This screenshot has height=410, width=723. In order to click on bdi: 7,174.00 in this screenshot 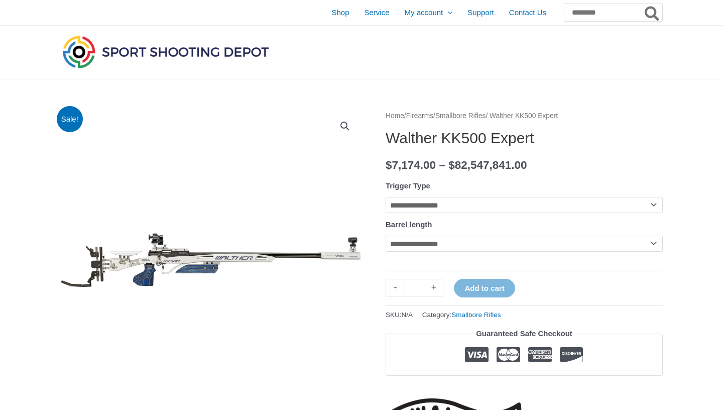, I will do `click(411, 165)`.